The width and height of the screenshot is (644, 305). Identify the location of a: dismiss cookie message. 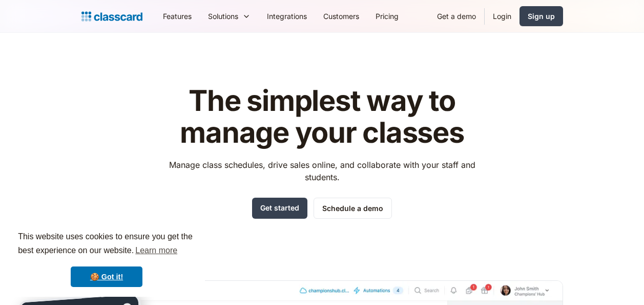
(107, 276).